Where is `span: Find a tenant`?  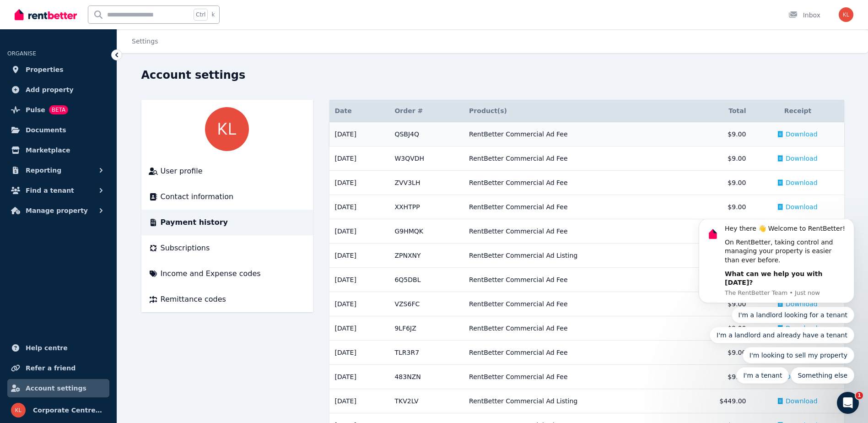 span: Find a tenant is located at coordinates (50, 190).